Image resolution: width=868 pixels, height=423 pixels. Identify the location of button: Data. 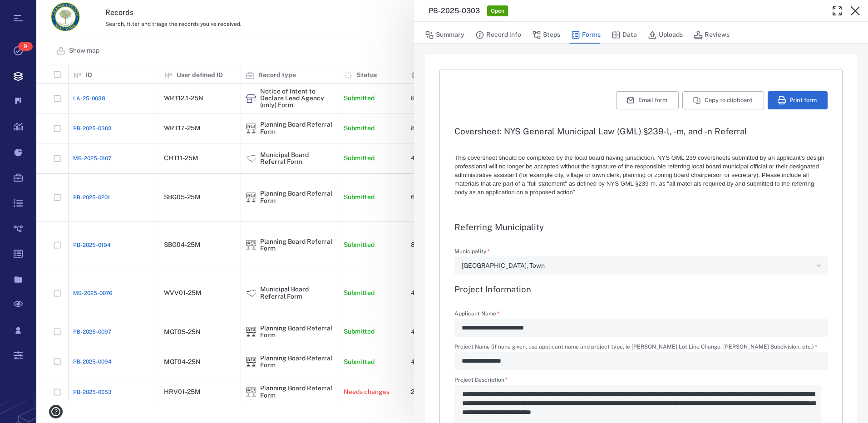
(624, 35).